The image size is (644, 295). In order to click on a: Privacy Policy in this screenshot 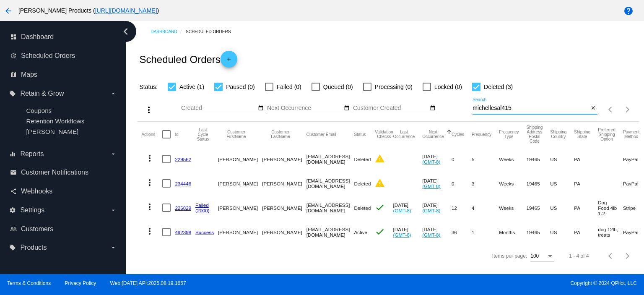, I will do `click(80, 283)`.